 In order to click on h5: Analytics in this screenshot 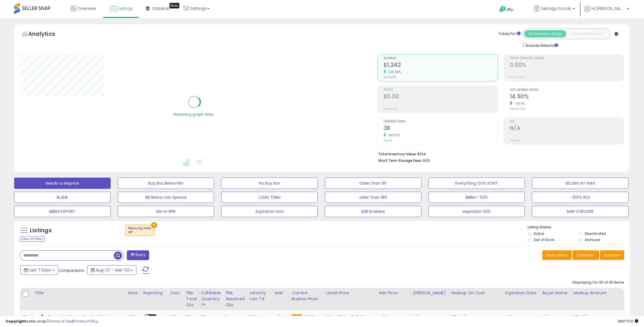, I will do `click(47, 35)`.